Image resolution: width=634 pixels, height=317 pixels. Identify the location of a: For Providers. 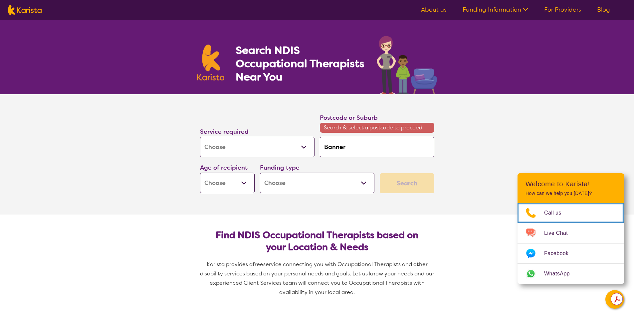
(562, 10).